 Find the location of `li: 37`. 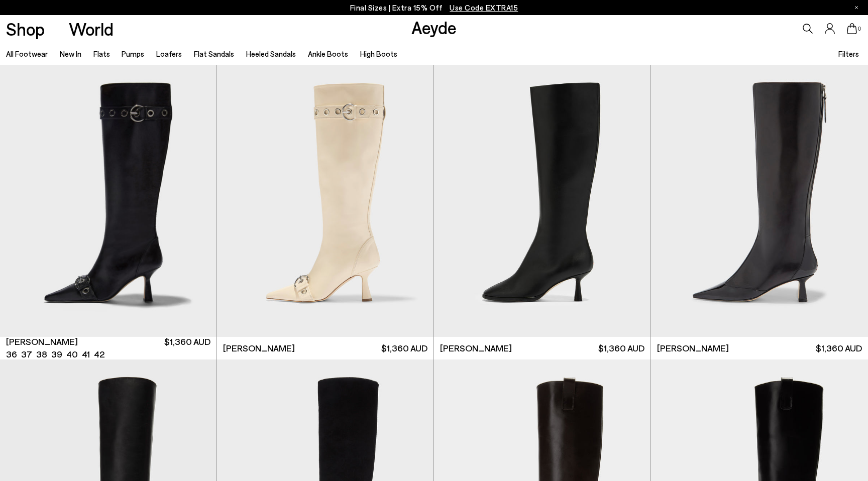

li: 37 is located at coordinates (27, 354).